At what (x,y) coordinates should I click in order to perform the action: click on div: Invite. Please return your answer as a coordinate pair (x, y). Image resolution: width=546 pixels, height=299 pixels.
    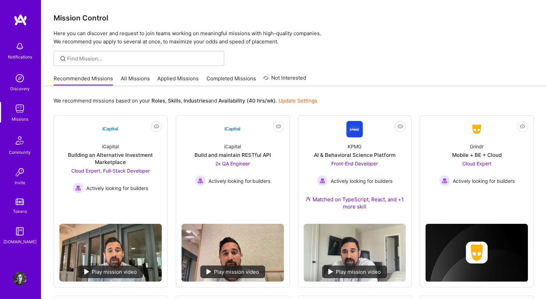
    Looking at the image, I should click on (20, 182).